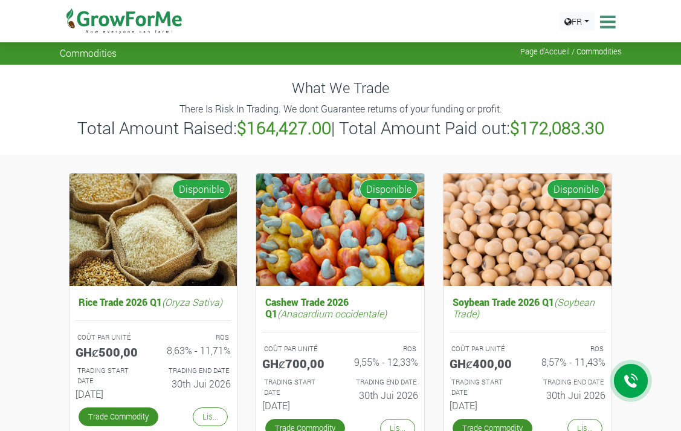  Describe the element at coordinates (340, 354) in the screenshot. I see `a: Cashew Trade 2026 Q1(Anacardium occidentale) COÛT PAR UNITÉ GHȼ700,00 ROS 9,55% - 12,33% TRADING ...` at that location.